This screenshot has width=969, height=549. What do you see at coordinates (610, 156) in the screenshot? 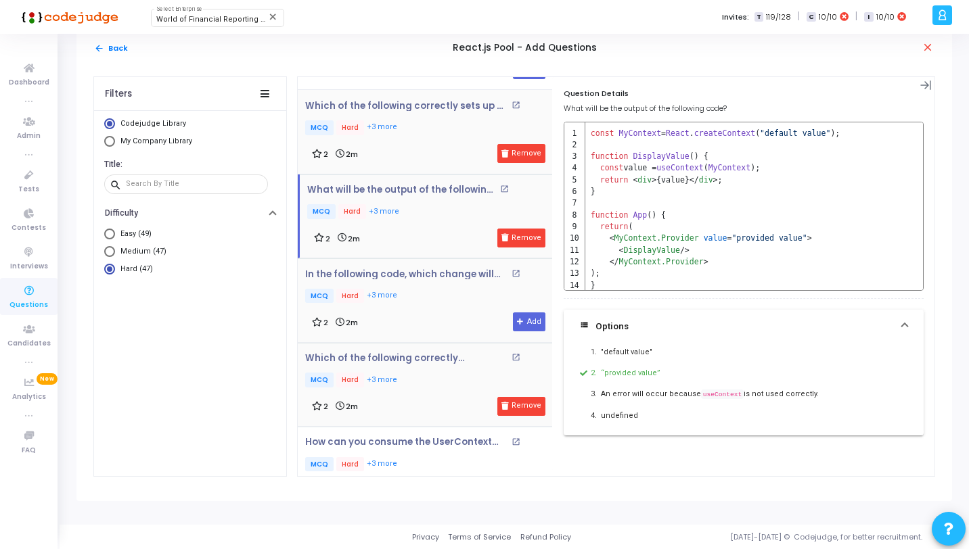
I see `span: function` at bounding box center [610, 156].